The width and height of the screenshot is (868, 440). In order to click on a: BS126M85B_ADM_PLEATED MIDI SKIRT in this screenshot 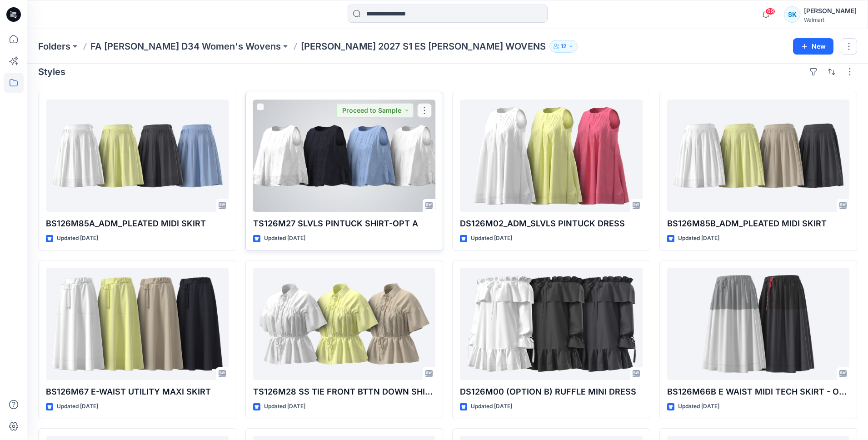, I will do `click(759, 155)`.